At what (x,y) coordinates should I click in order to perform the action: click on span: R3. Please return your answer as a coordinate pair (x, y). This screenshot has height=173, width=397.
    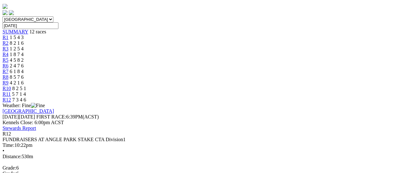
    Looking at the image, I should click on (5, 49).